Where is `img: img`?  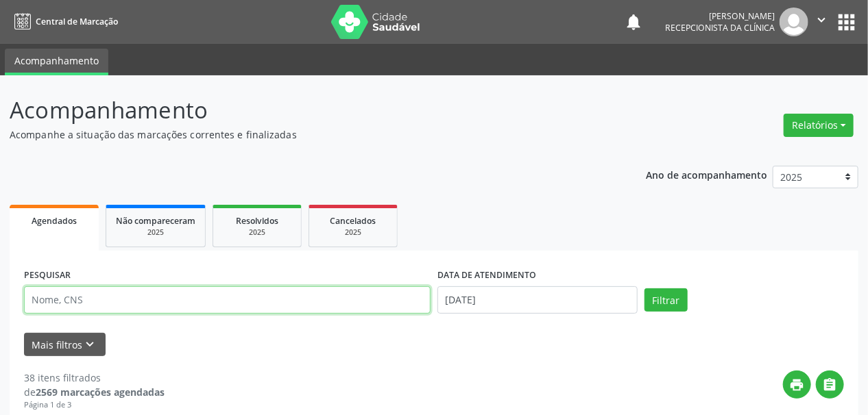 img: img is located at coordinates (794, 22).